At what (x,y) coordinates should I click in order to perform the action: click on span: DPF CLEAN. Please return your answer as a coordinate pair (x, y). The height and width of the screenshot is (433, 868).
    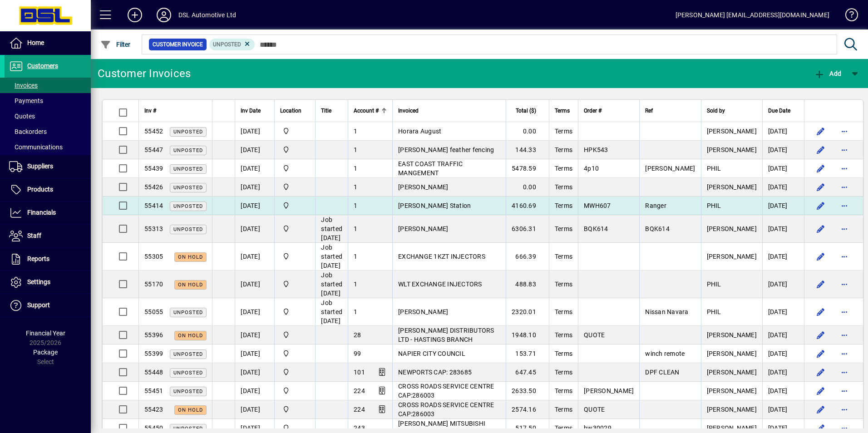
    Looking at the image, I should click on (662, 372).